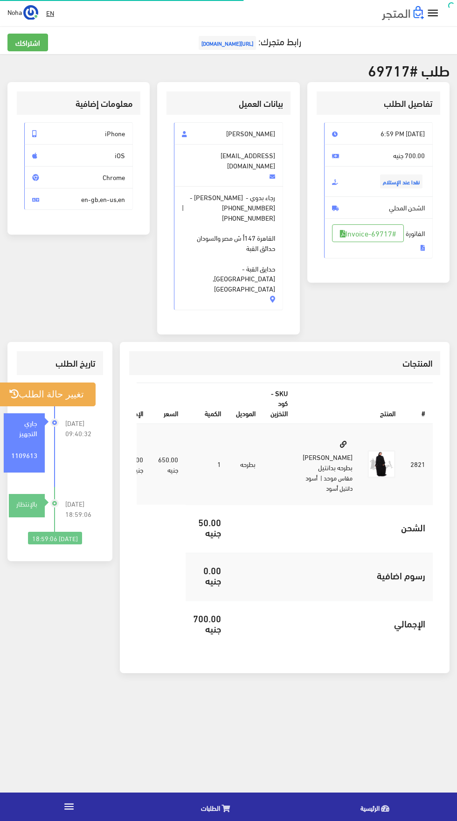 Image resolution: width=457 pixels, height=821 pixels. What do you see at coordinates (228, 103) in the screenshot?
I see `h3: بيانات العميل` at bounding box center [228, 103].